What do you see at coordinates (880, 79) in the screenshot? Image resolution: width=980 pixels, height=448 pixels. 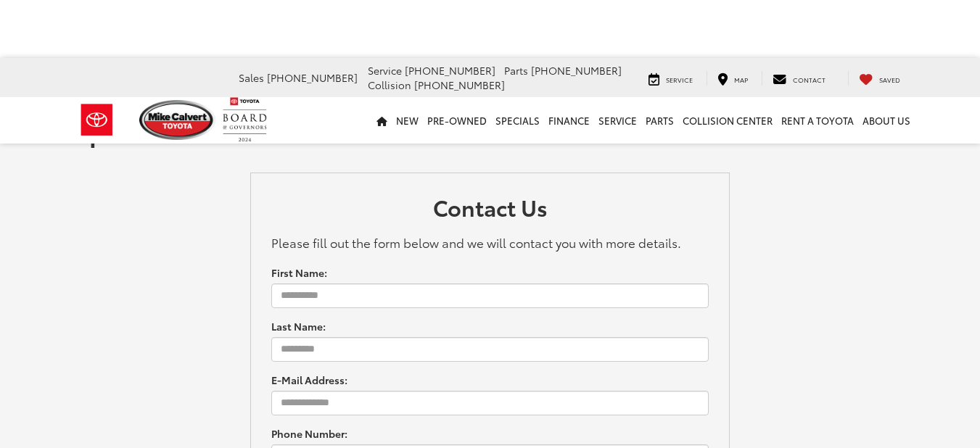 I see `a: My Saved Vehicles` at bounding box center [880, 79].